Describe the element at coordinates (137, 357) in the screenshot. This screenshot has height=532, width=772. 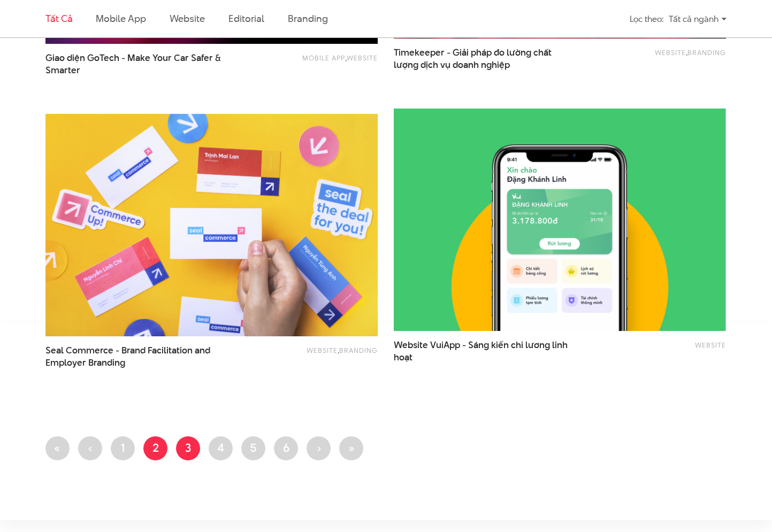
I see `a: Seal Commerce - Brand Facilitation andEmployer Branding` at that location.